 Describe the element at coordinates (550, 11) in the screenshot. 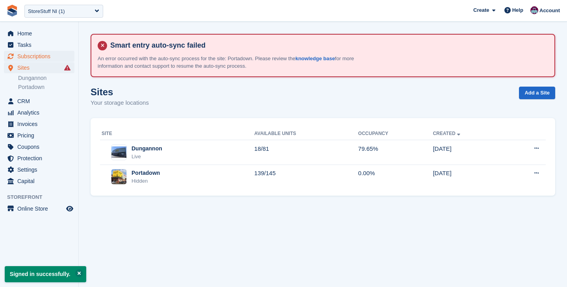

I see `span: Account` at that location.